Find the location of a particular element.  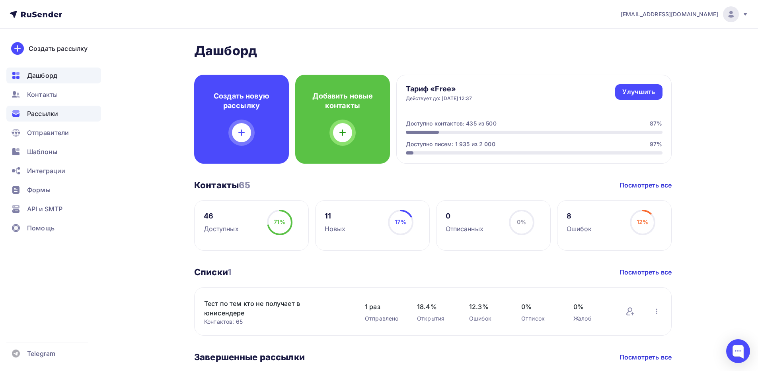

a: Шаблоны is located at coordinates (54, 152).